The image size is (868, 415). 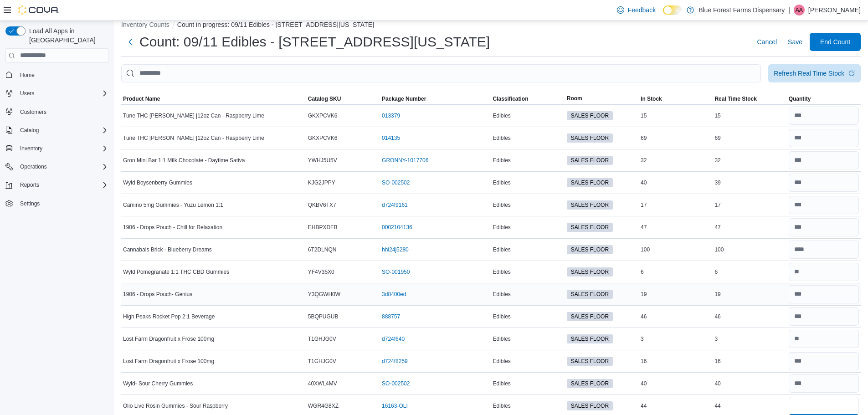 What do you see at coordinates (527, 99) in the screenshot?
I see `button: Classification` at bounding box center [527, 99].